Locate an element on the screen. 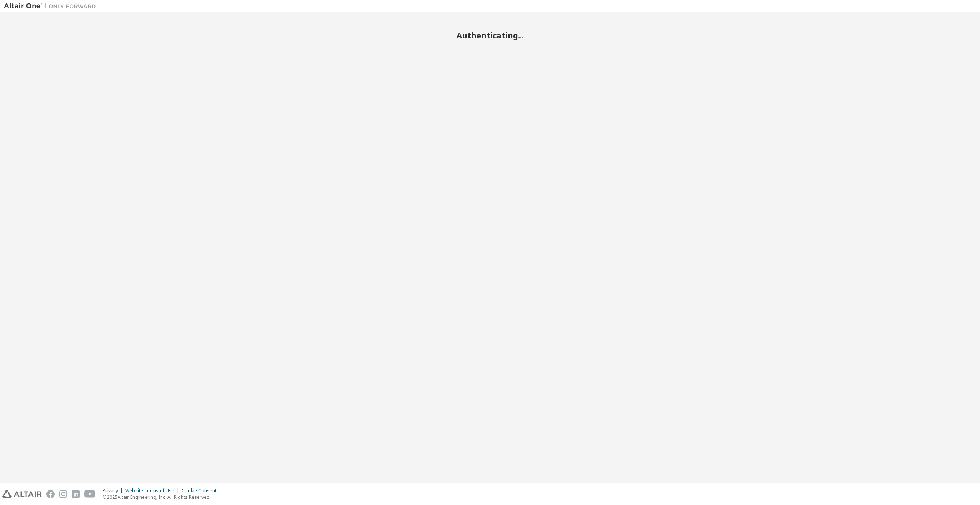  img: linkedin.svg is located at coordinates (76, 493).